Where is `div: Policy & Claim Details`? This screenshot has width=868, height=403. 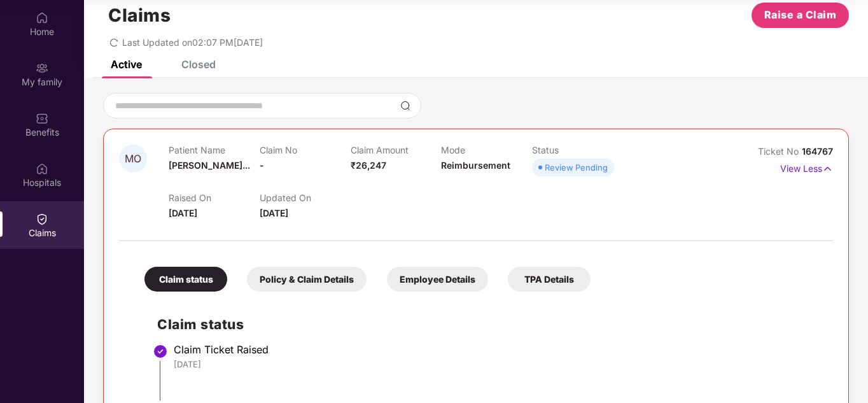
div: Policy & Claim Details is located at coordinates (307, 279).